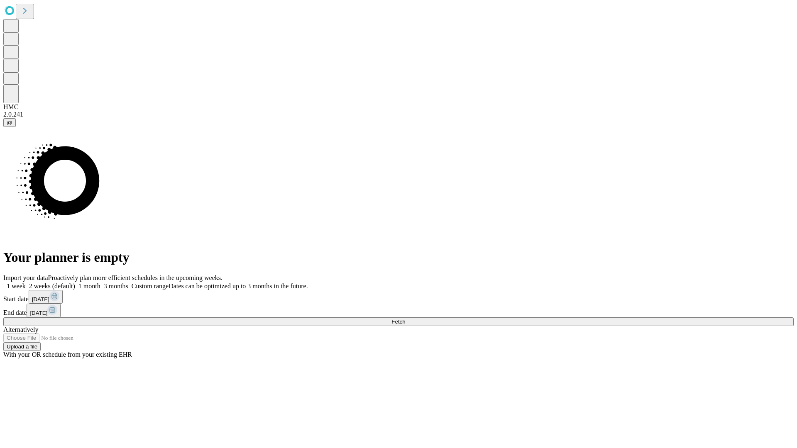 The width and height of the screenshot is (797, 448). Describe the element at coordinates (21, 329) in the screenshot. I see `span: Alternatively` at that location.